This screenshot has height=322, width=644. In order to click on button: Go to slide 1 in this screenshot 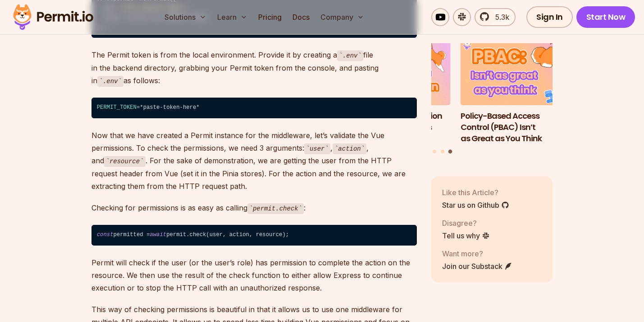, I will do `click(435, 151)`.